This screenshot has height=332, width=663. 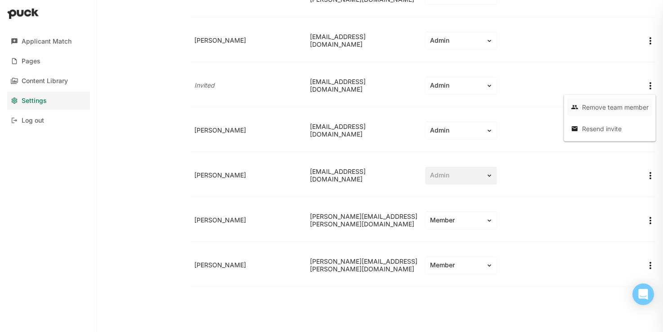 I want to click on a: Content Library, so click(x=49, y=81).